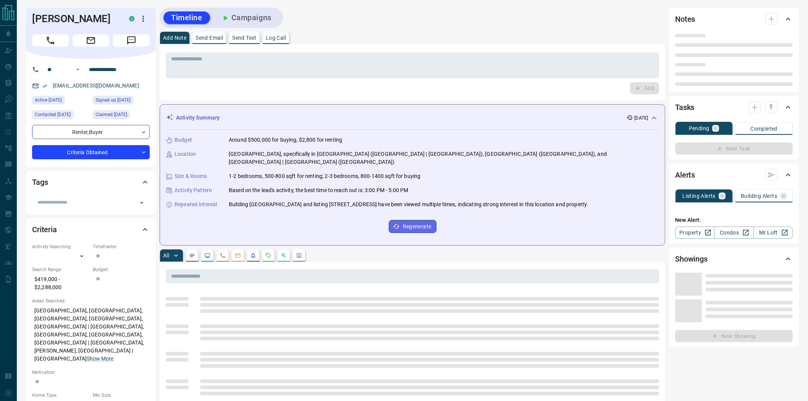 This screenshot has height=401, width=808. Describe the element at coordinates (763, 129) in the screenshot. I see `p: Completed` at that location.